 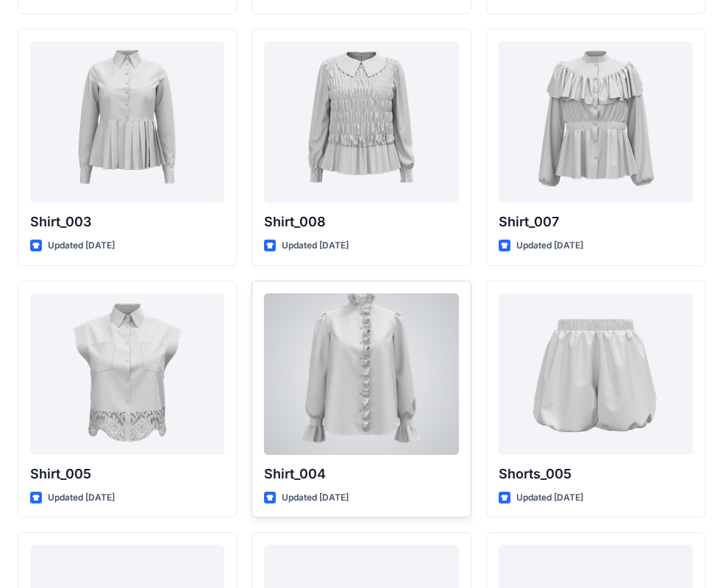 What do you see at coordinates (596, 122) in the screenshot?
I see `a: Shirt_007` at bounding box center [596, 122].